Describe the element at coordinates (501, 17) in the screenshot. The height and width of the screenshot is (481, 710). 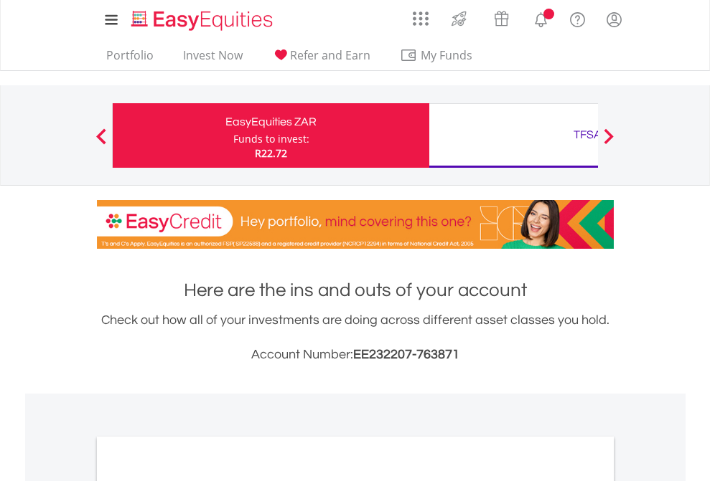
I see `a: Vouchers` at that location.